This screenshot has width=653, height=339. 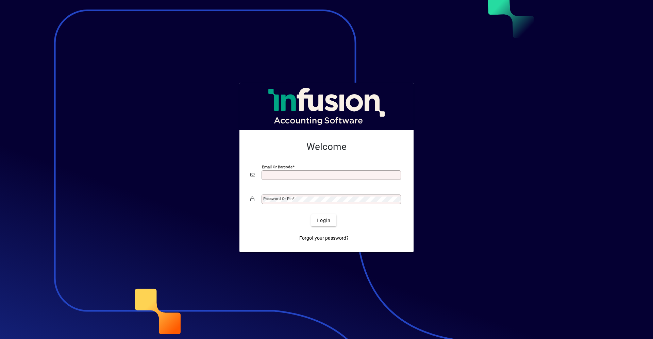 I want to click on span: Login, so click(x=323, y=220).